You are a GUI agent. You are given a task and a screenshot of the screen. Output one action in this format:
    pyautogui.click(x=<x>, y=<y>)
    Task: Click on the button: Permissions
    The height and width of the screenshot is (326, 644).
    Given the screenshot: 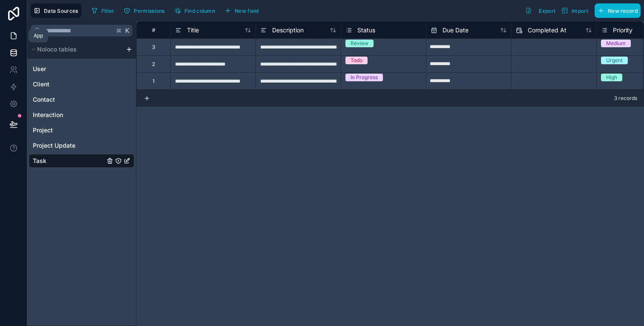 What is the action you would take?
    pyautogui.click(x=144, y=11)
    